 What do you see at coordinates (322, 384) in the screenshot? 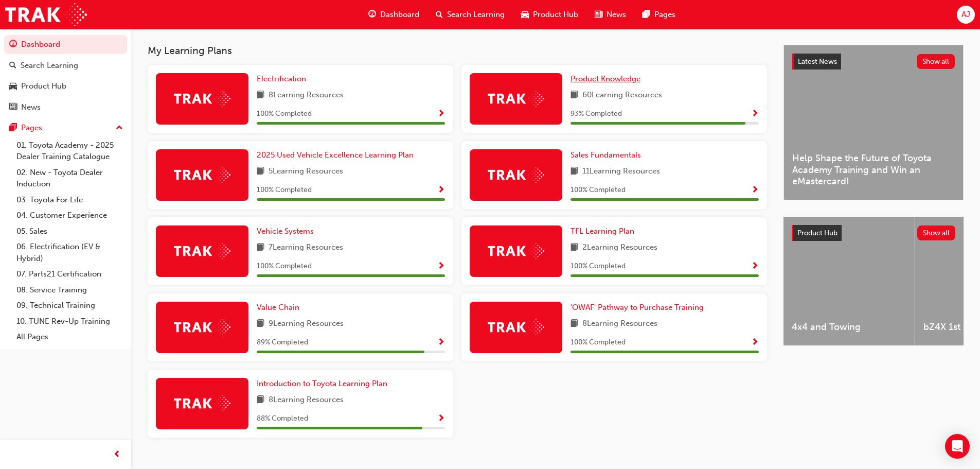
I see `span: Introduction to Toyota Learning Plan` at bounding box center [322, 384].